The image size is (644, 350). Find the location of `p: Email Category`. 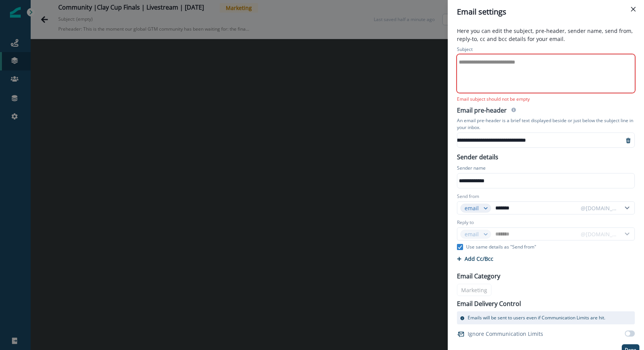

p: Email Category is located at coordinates (479, 276).